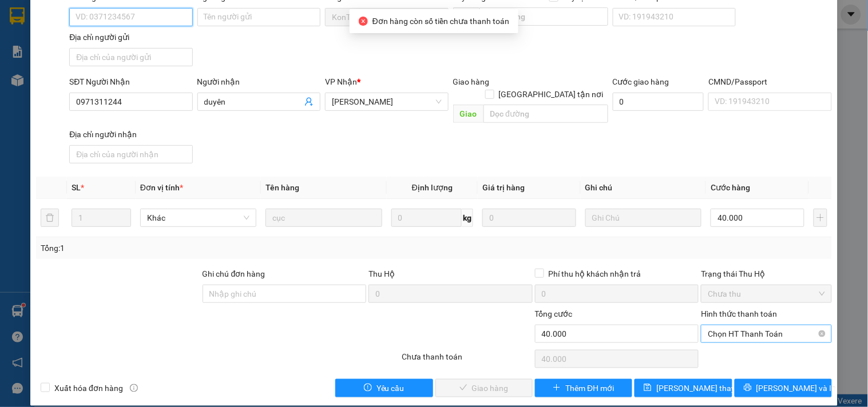 This screenshot has height=407, width=868. Describe the element at coordinates (557, 388) in the screenshot. I see `span: plus` at that location.